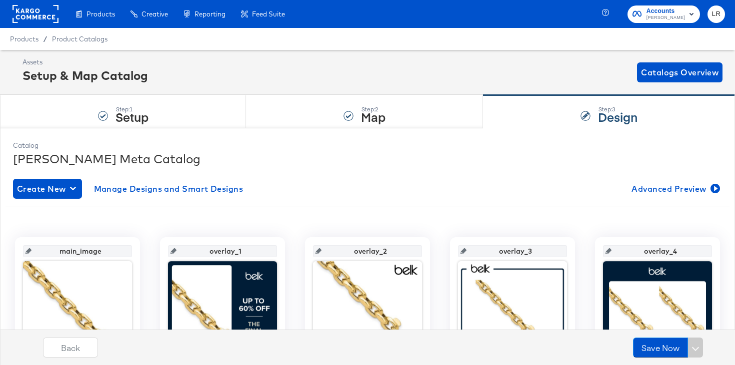  Describe the element at coordinates (132, 116) in the screenshot. I see `strong: Setup` at that location.